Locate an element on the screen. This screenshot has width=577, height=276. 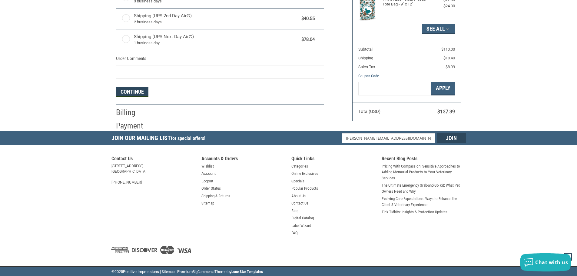
a: Lone Star Templates is located at coordinates (247, 271).